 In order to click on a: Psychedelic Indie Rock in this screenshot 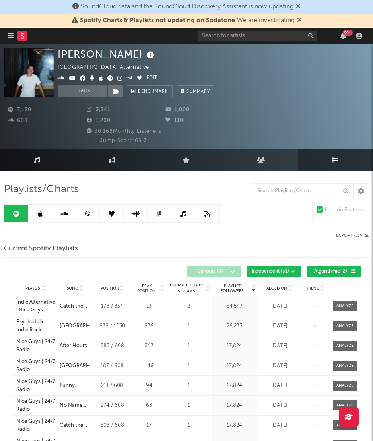, I will do `click(36, 326)`.